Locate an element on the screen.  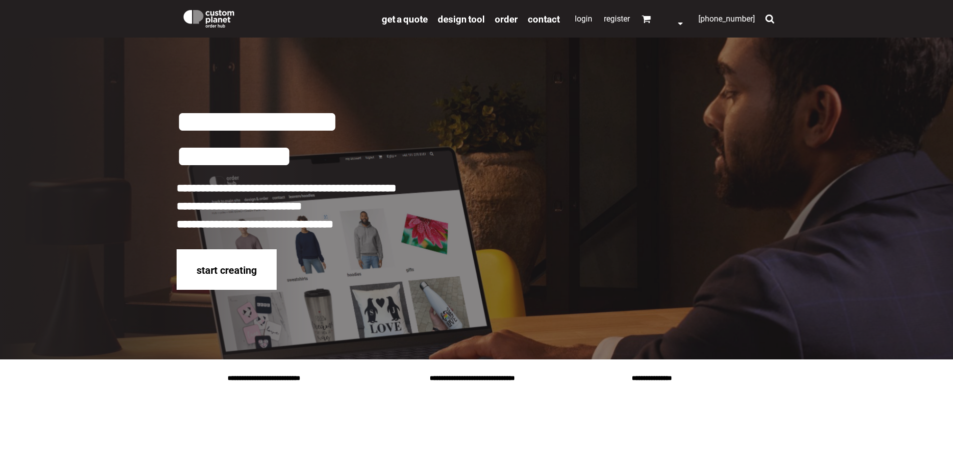
a: design tool is located at coordinates (461, 19).